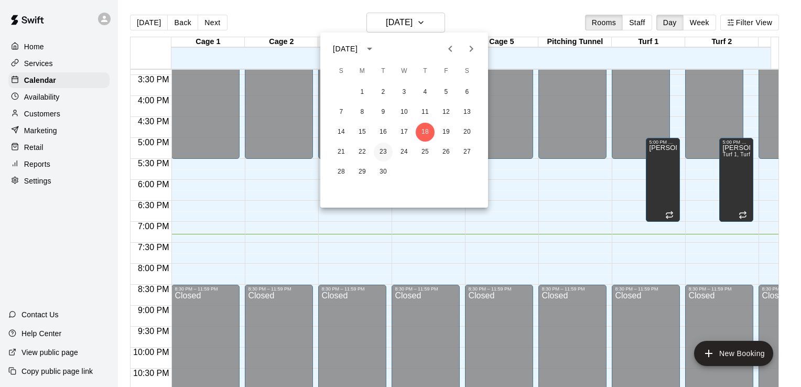  What do you see at coordinates (404, 112) in the screenshot?
I see `button: 10` at bounding box center [404, 112].